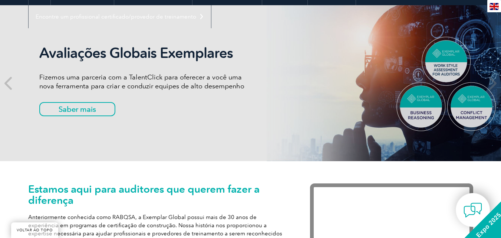 This screenshot has width=501, height=238. Describe the element at coordinates (77, 109) in the screenshot. I see `a: Saber mais` at that location.